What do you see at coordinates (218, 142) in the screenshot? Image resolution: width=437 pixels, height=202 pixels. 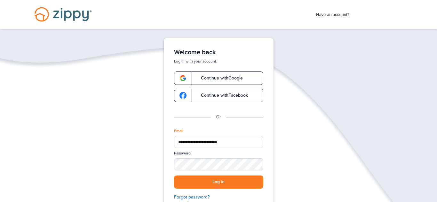 I see `input: Email` at bounding box center [218, 142].